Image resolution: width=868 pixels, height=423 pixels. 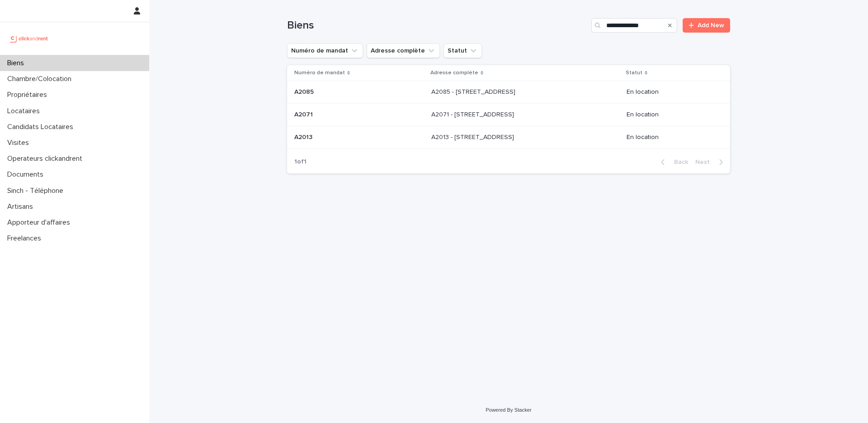 I want to click on span: Next, so click(x=705, y=162).